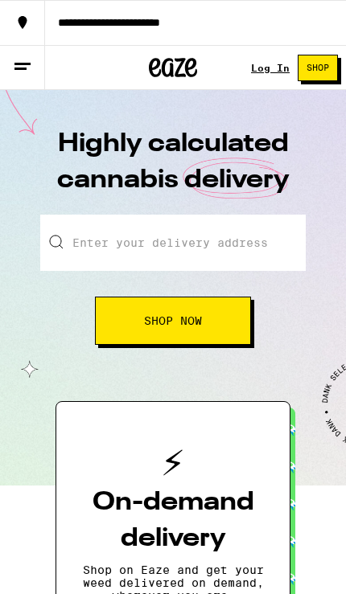  What do you see at coordinates (173, 321) in the screenshot?
I see `button: Shop Now` at bounding box center [173, 321].